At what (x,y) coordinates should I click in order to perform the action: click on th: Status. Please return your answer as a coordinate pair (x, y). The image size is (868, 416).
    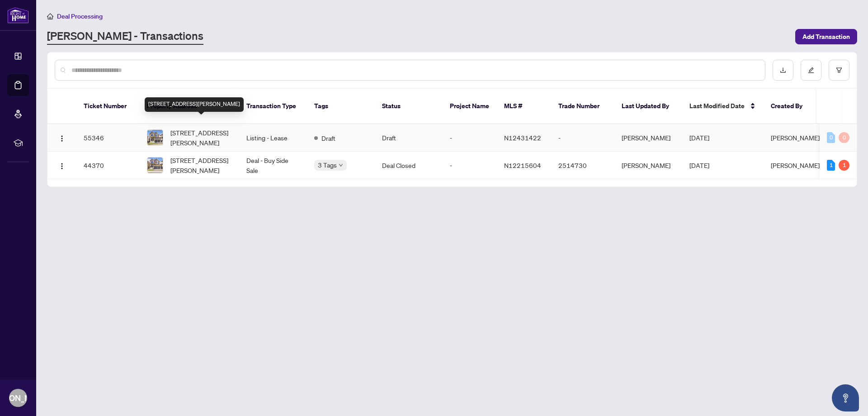
    Looking at the image, I should click on (409, 106).